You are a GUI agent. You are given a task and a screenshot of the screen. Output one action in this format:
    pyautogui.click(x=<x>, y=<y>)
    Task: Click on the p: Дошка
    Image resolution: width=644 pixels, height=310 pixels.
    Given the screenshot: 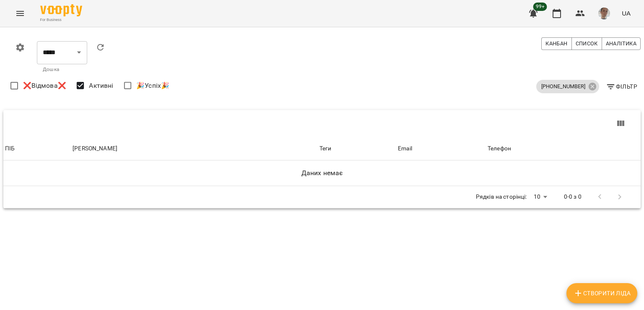 What is the action you would take?
    pyautogui.click(x=62, y=70)
    